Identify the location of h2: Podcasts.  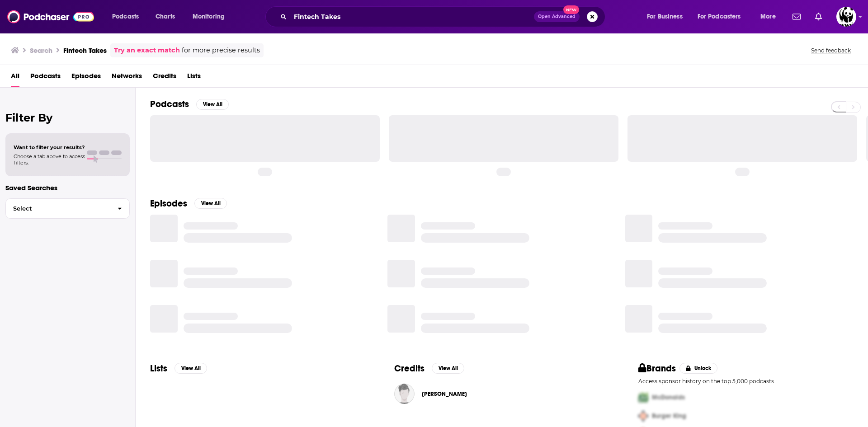
(169, 104).